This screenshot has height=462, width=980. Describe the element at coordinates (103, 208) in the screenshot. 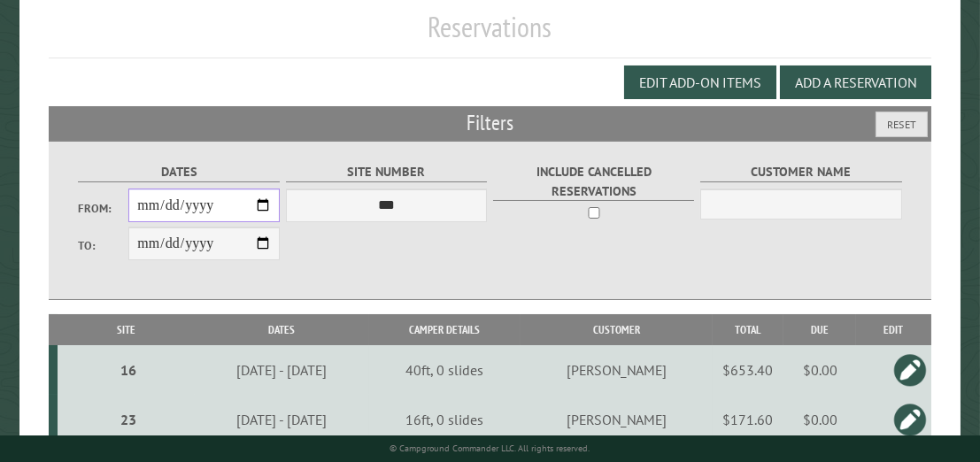

I see `label: From:` at that location.